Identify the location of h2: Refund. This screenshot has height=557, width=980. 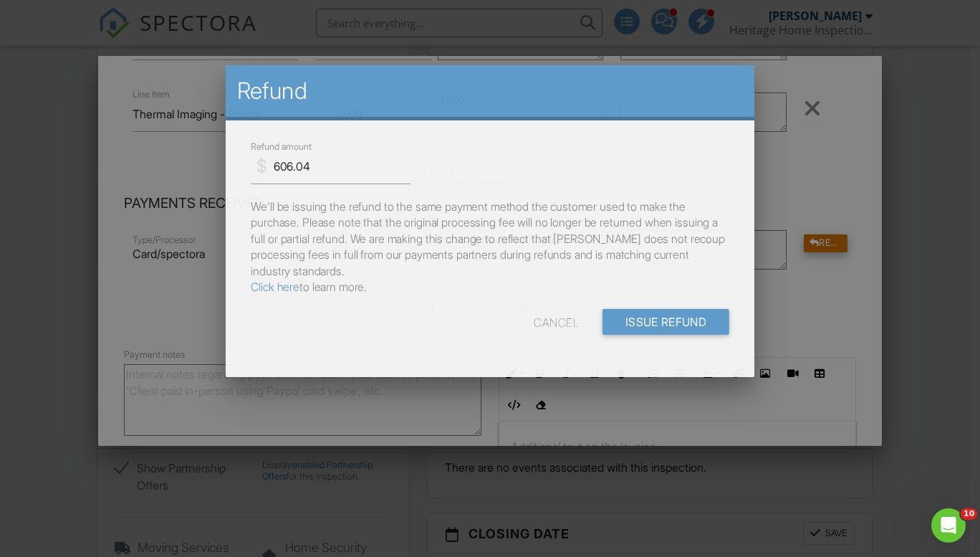
(490, 91).